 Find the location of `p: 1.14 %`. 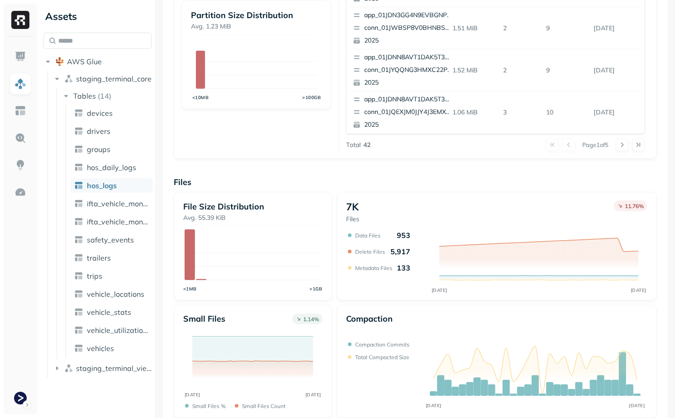

p: 1.14 % is located at coordinates (311, 319).